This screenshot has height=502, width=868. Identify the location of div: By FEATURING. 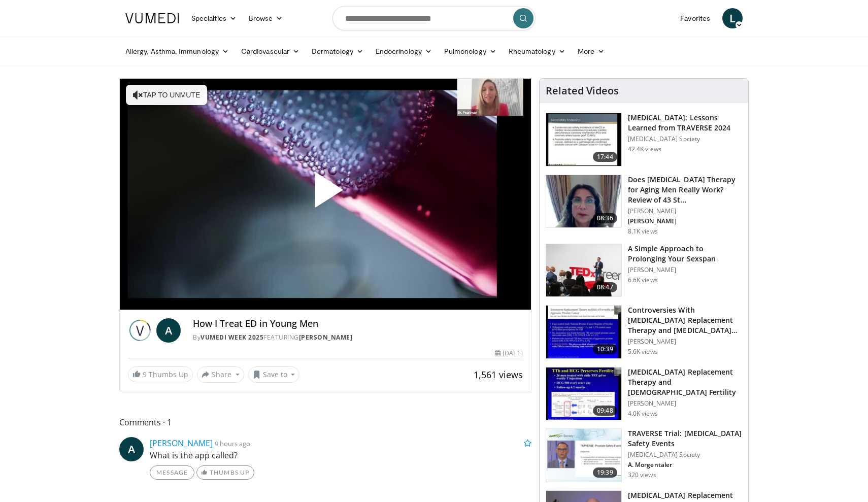
(357, 337).